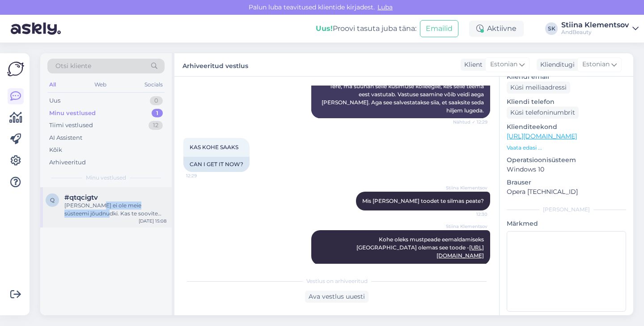 Image resolution: width=644 pixels, height=326 pixels. Describe the element at coordinates (555, 65) in the screenshot. I see `div: Klienditugi` at that location.